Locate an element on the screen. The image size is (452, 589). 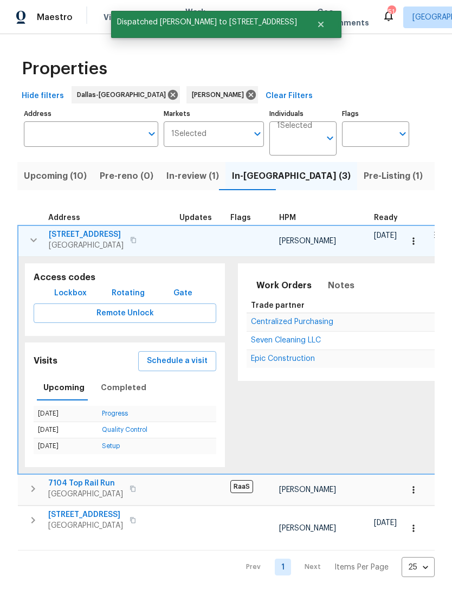
span: Geo Assignments is located at coordinates (343, 17).